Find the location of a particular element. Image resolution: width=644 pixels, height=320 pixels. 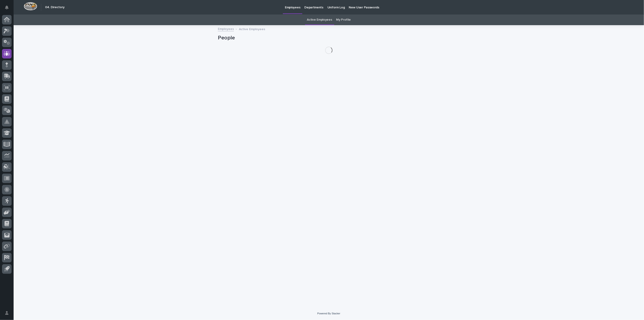

img: Workspace Logo is located at coordinates (30, 6).